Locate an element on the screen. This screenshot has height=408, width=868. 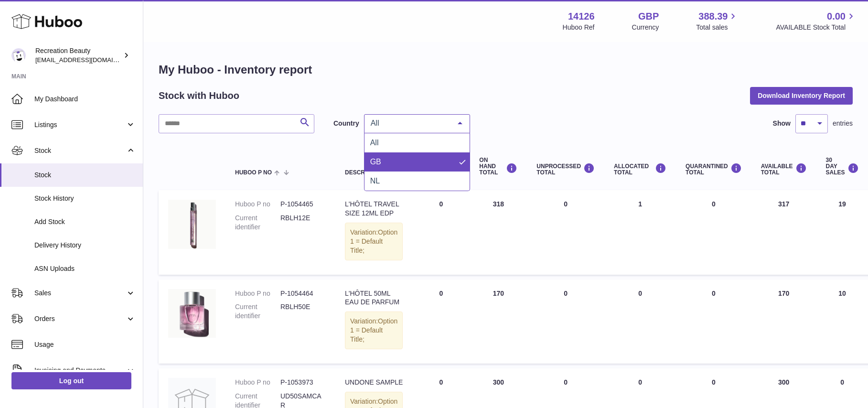
div: ON HAND Total is located at coordinates (498, 167).